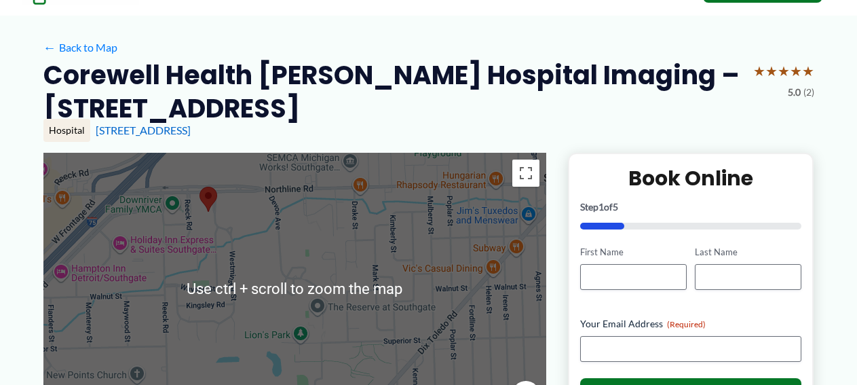 This screenshot has width=857, height=385. I want to click on span: 1, so click(601, 206).